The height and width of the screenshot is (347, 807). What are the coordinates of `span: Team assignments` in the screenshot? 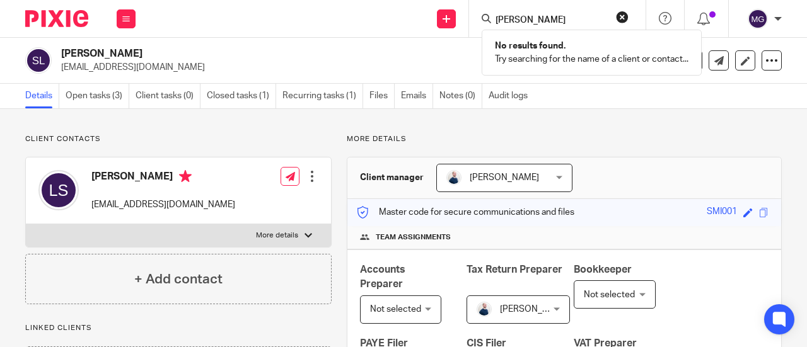 It's located at (413, 238).